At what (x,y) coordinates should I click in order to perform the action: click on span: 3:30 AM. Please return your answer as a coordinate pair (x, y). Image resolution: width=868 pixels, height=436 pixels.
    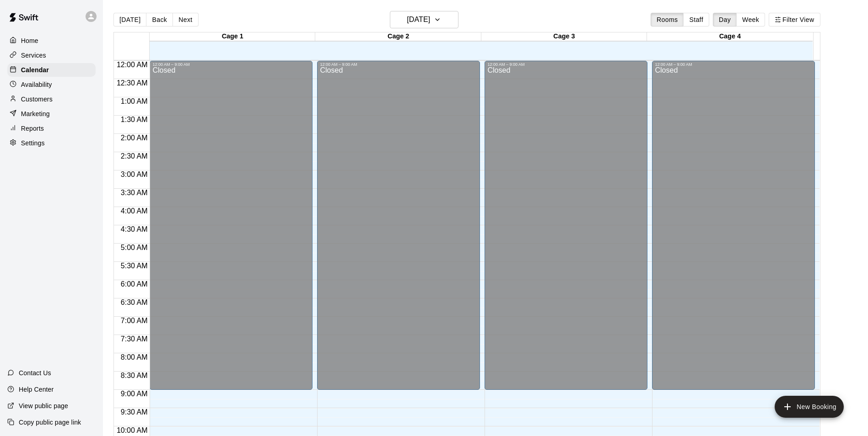
    Looking at the image, I should click on (135, 192).